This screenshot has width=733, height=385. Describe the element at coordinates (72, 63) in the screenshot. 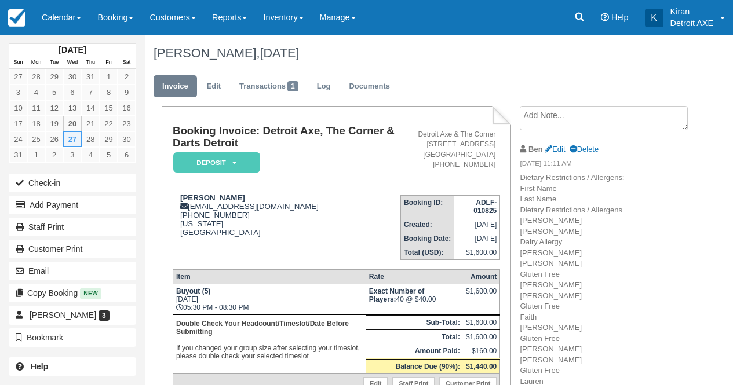

I see `th: Wed` at that location.